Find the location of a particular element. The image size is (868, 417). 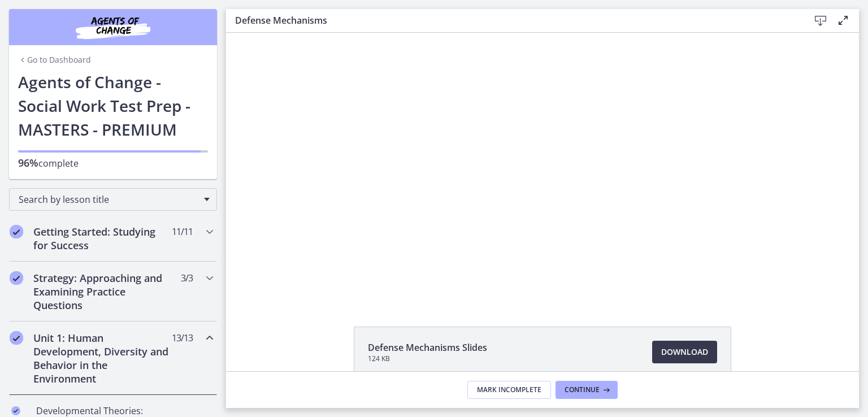

h1: Agents of Change - Social Work Test Prep - MASTERS - PREMIUM is located at coordinates (113, 106).